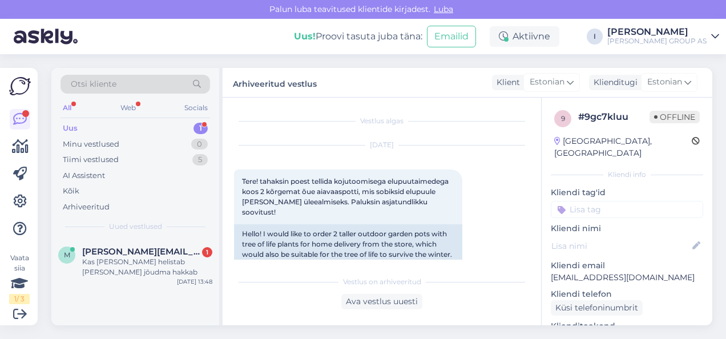  Describe the element at coordinates (128, 108) in the screenshot. I see `div: Web` at that location.